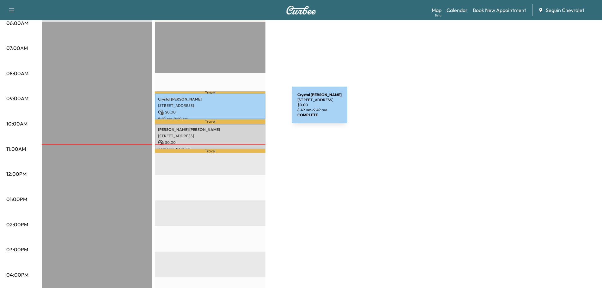 The image size is (602, 288). Describe the element at coordinates (457, 10) in the screenshot. I see `a: Calendar` at that location.